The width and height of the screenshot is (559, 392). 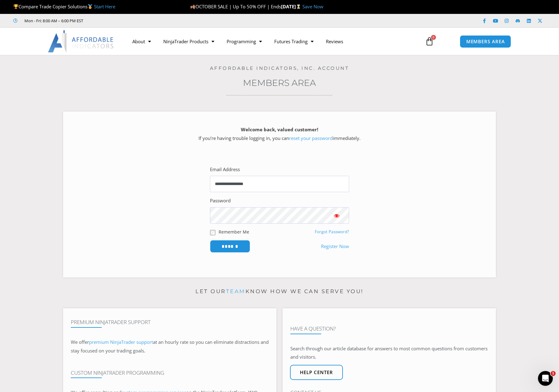 I want to click on a: Affordable Indicators, Inc. Account, so click(x=280, y=68).